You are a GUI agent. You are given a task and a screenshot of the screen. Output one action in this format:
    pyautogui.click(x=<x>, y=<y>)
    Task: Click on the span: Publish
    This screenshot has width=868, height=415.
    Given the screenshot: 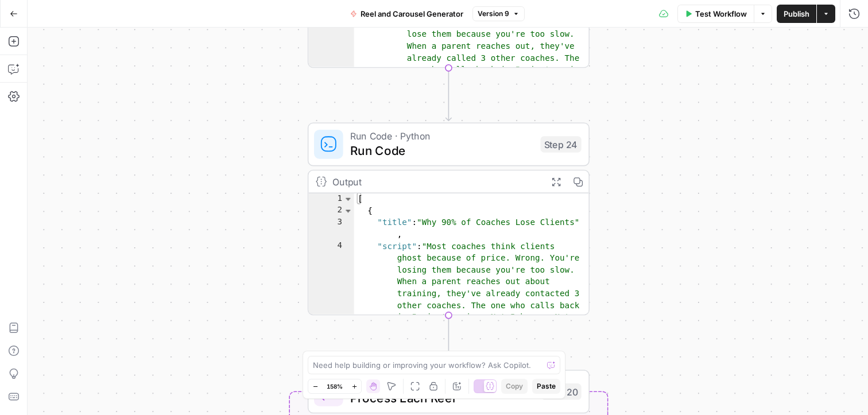 What is the action you would take?
    pyautogui.click(x=796, y=13)
    